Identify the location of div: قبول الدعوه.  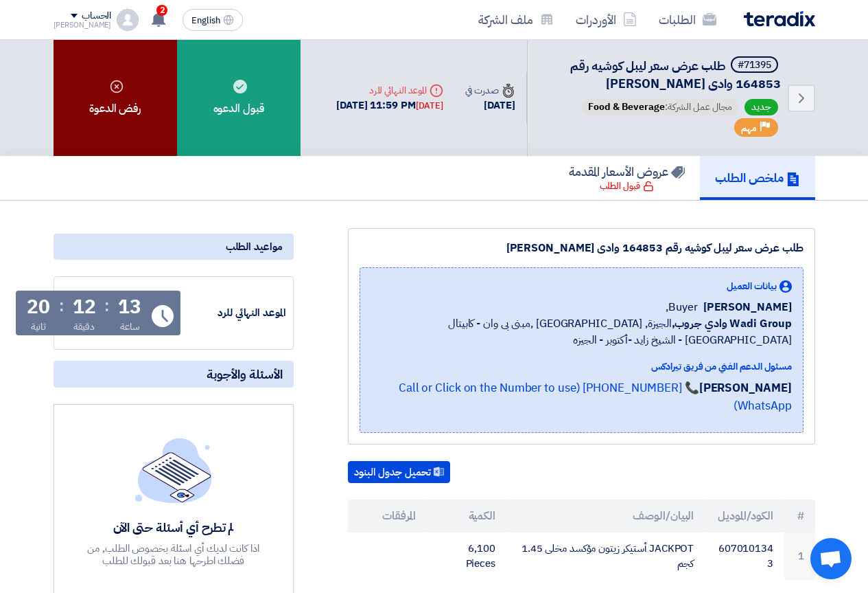
(238, 97).